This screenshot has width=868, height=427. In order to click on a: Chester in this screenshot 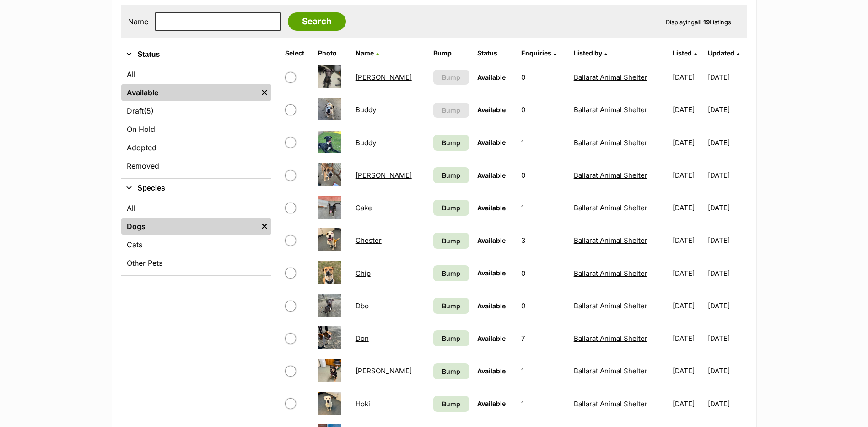, I will do `click(368, 240)`.